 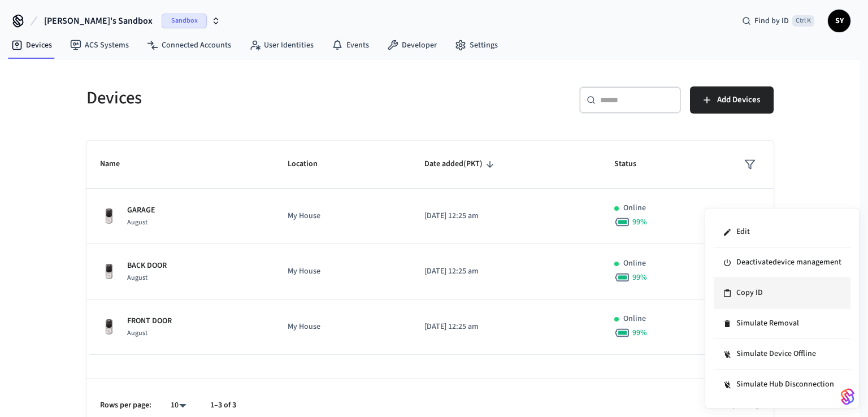 What do you see at coordinates (782, 263) in the screenshot?
I see `li: Deactivate device management` at bounding box center [782, 263].